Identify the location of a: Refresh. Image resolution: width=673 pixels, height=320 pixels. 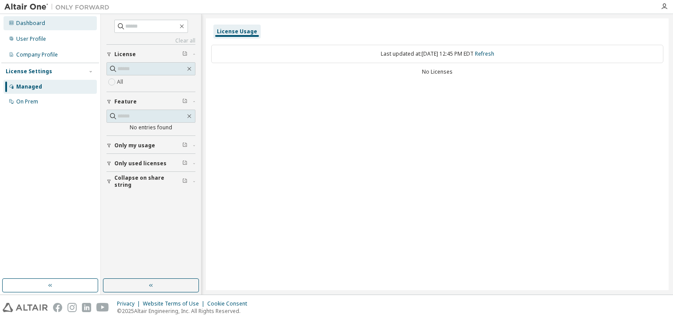
(485, 53).